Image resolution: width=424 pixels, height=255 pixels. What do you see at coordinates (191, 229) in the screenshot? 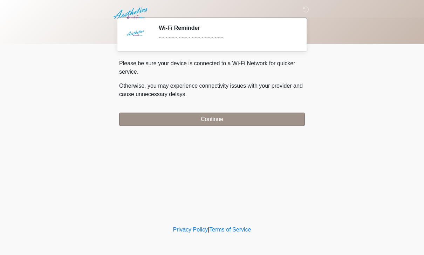
I see `a: Privacy Policy` at bounding box center [191, 229].